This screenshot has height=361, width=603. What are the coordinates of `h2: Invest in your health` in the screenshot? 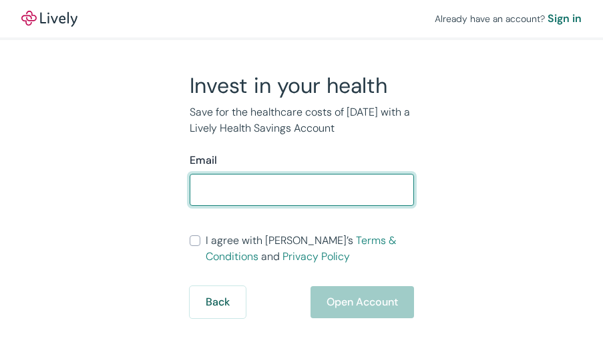 It's located at (302, 85).